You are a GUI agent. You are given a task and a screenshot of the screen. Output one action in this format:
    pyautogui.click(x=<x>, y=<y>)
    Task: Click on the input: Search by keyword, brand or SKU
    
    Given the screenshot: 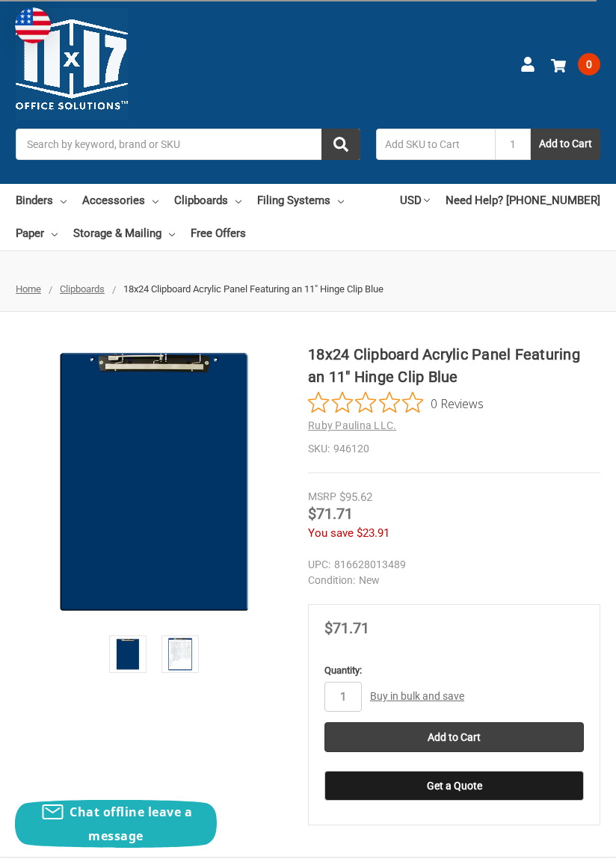 What is the action you would take?
    pyautogui.click(x=187, y=144)
    